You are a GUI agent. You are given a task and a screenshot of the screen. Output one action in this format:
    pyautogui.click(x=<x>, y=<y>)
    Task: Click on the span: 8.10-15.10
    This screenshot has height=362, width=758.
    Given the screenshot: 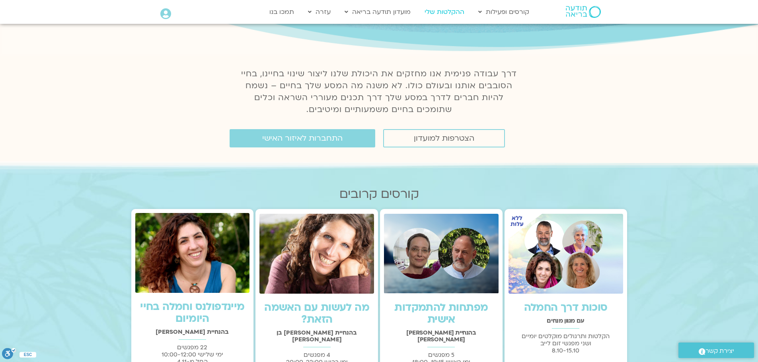 What is the action you would take?
    pyautogui.click(x=565, y=351)
    